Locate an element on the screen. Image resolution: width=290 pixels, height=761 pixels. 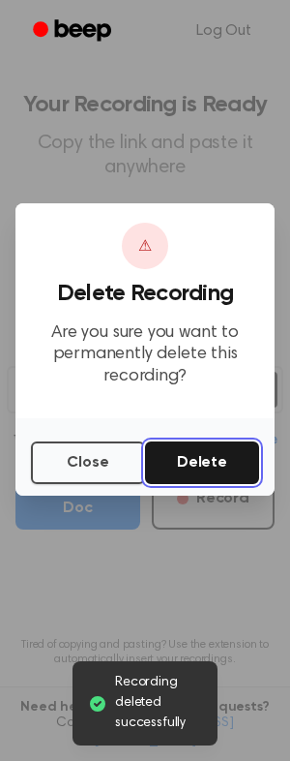
a: Beep is located at coordinates (74, 31).